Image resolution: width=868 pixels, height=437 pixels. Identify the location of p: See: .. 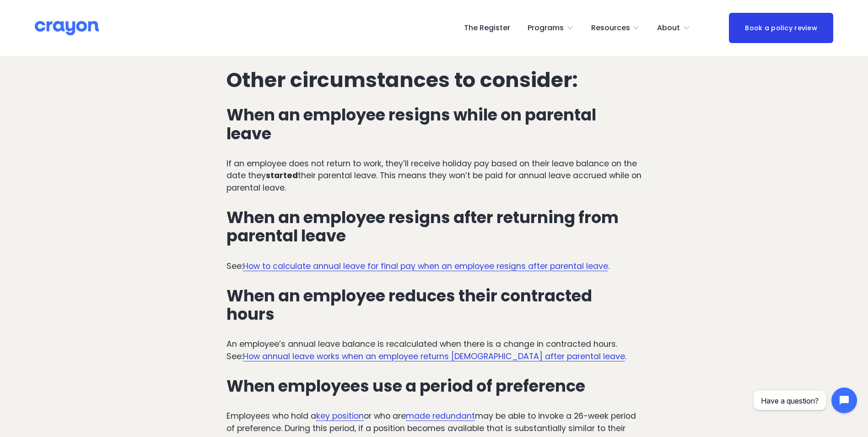
(434, 266).